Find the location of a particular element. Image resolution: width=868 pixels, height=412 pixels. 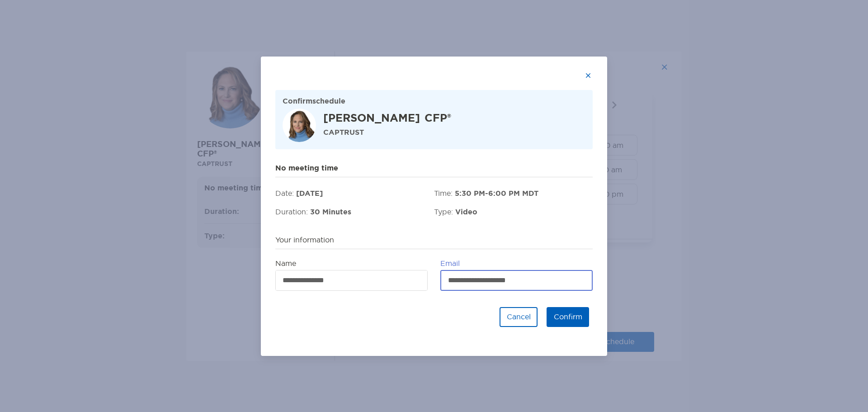

b: Date: is located at coordinates (284, 193).